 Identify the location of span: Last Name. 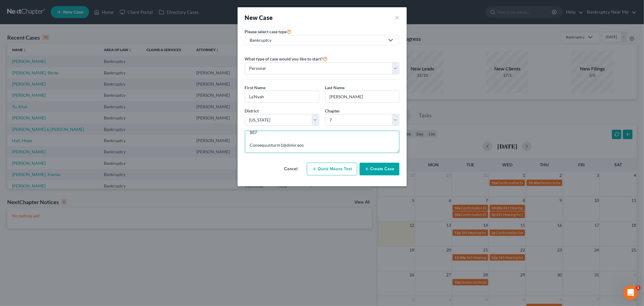
(335, 87).